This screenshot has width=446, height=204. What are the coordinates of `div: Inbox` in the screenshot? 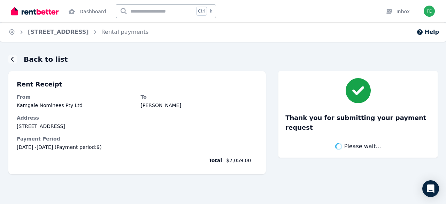 It's located at (398, 11).